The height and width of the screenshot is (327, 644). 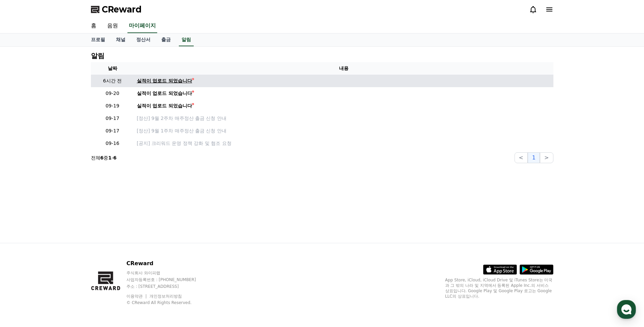 What do you see at coordinates (137, 297) in the screenshot?
I see `a: 이용약관` at bounding box center [137, 297].